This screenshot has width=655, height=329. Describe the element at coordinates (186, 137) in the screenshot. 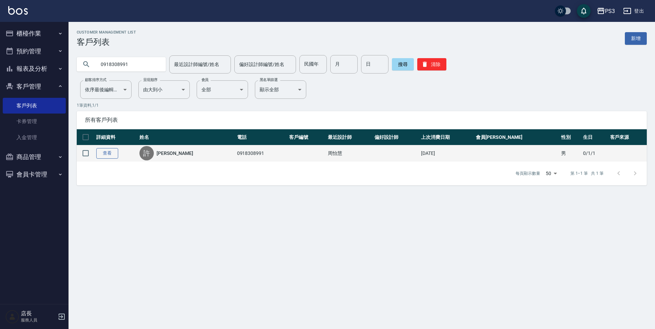

I see `th: 姓名` at that location.